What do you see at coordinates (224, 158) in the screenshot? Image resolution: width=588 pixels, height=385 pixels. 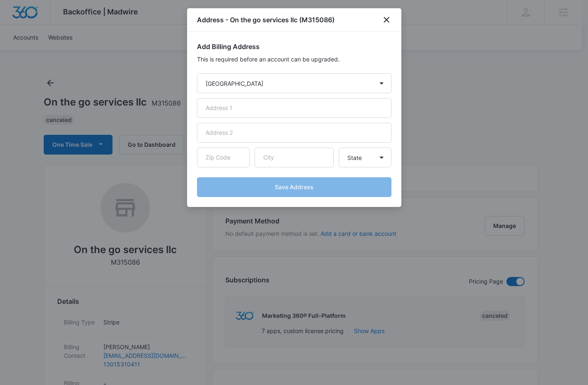 I see `input: Zip Code` at bounding box center [224, 158].